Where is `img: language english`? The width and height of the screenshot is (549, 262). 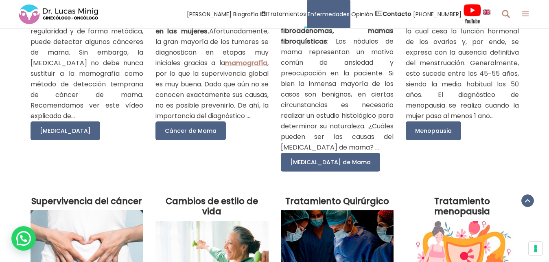 img: language english is located at coordinates (487, 12).